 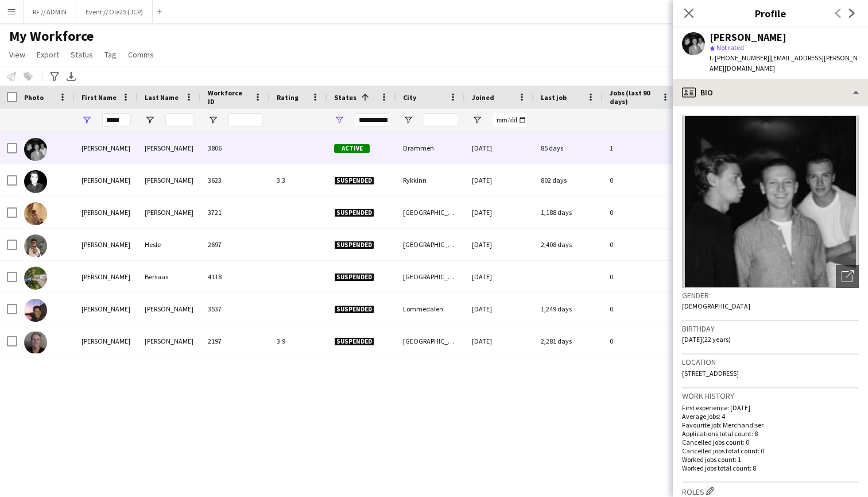 What do you see at coordinates (235, 212) in the screenshot?
I see `div: 3721` at bounding box center [235, 212].